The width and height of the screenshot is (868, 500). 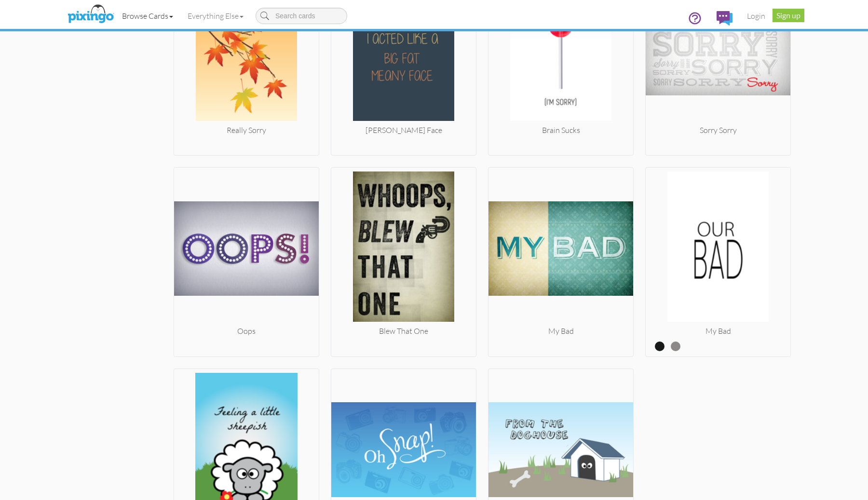 I want to click on img: 20181002-224751-4ff96971-250.jpg, so click(x=560, y=249).